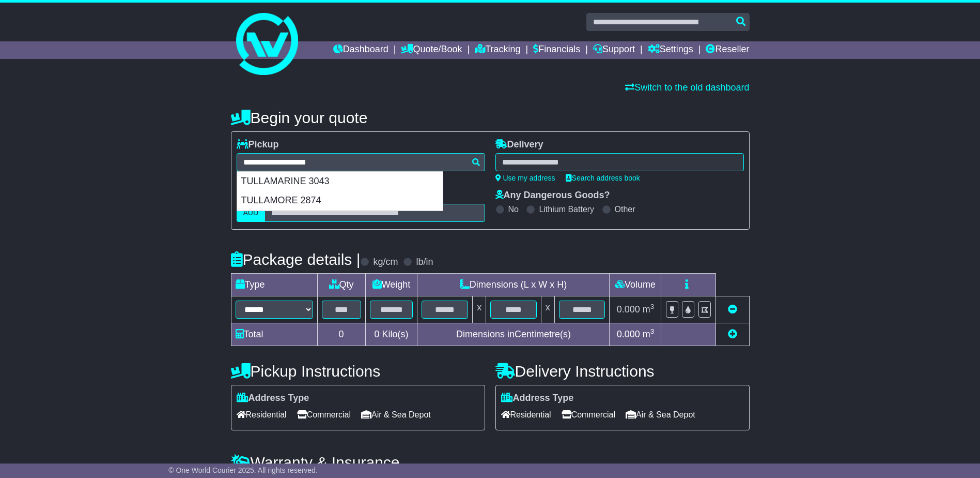 The height and width of the screenshot is (478, 980). Describe the element at coordinates (603, 177) in the screenshot. I see `a: Search address book` at that location.